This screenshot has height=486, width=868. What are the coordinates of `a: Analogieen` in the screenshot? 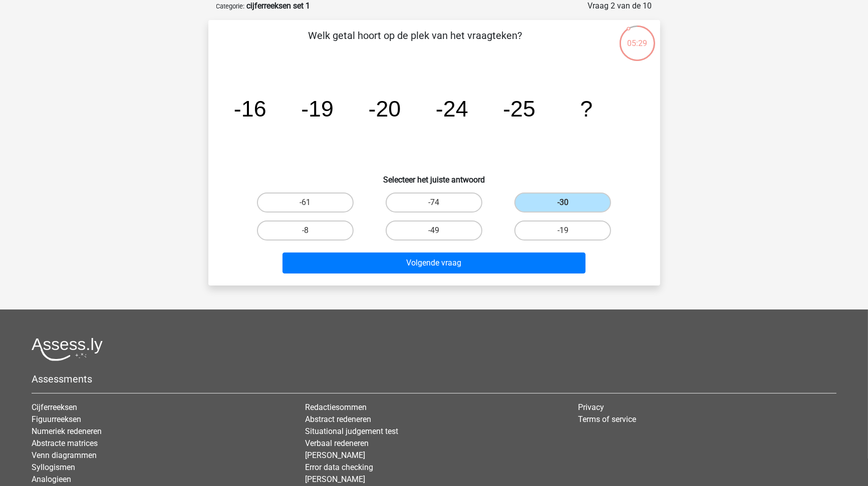 It's located at (51, 479).